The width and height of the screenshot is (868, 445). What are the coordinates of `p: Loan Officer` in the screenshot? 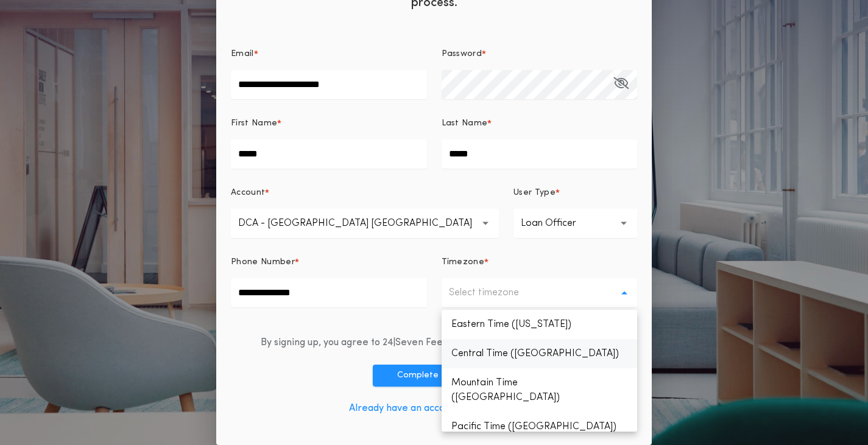 It's located at (558, 224).